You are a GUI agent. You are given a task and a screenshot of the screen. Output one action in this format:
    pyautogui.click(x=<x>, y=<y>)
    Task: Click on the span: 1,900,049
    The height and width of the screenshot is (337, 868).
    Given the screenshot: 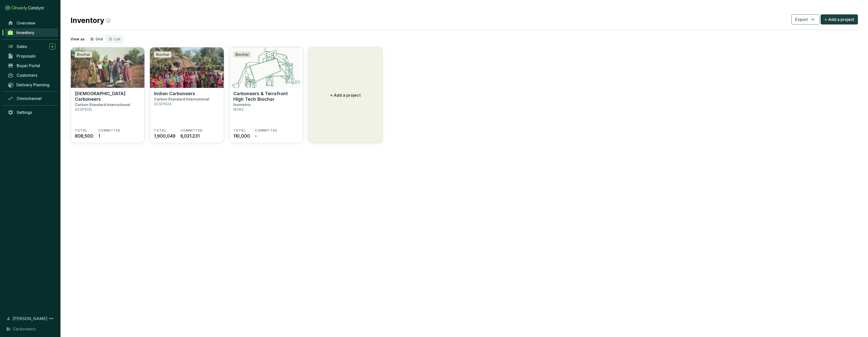 What is the action you would take?
    pyautogui.click(x=165, y=136)
    